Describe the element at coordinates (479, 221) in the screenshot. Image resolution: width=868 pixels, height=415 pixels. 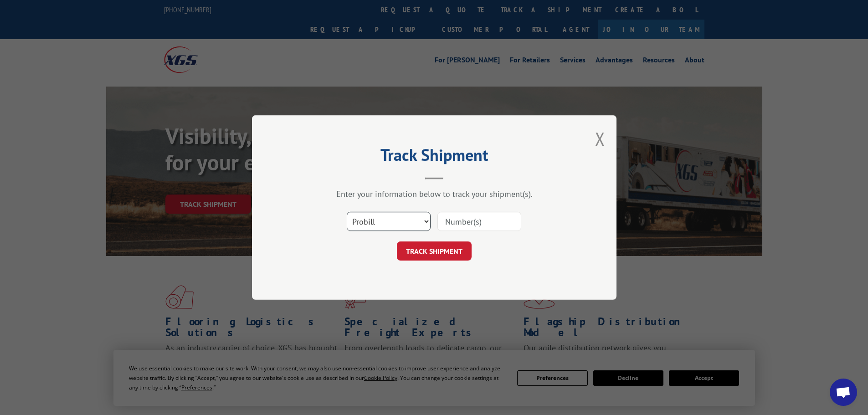
I see `input: Number(s)` at that location.